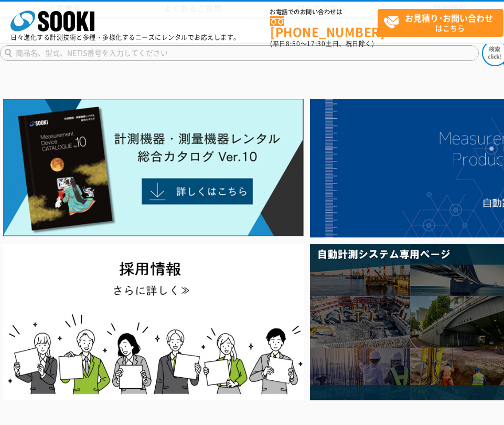  What do you see at coordinates (450, 18) in the screenshot?
I see `strong: お見積り･お問い合わせ` at bounding box center [450, 18].